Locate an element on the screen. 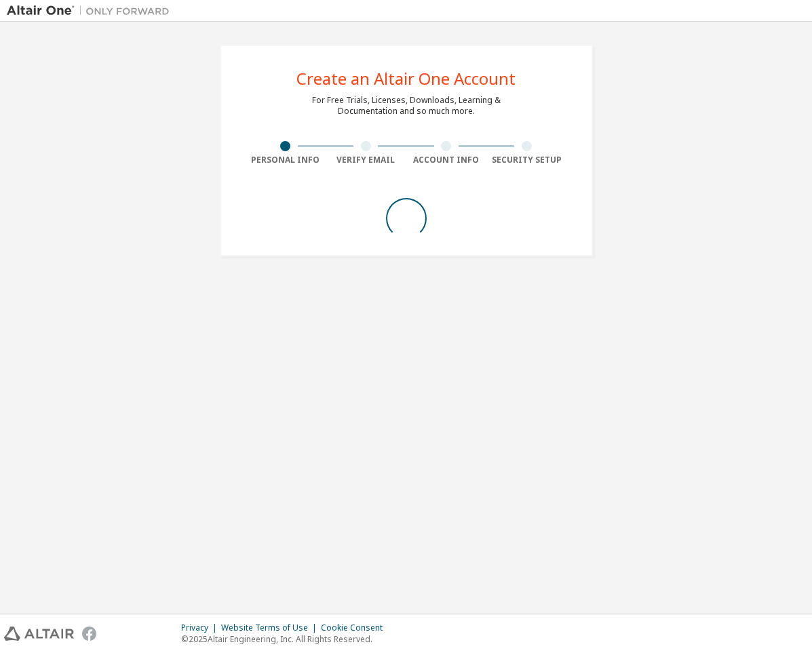 The height and width of the screenshot is (653, 812). img: altair_logo.svg is located at coordinates (39, 633).